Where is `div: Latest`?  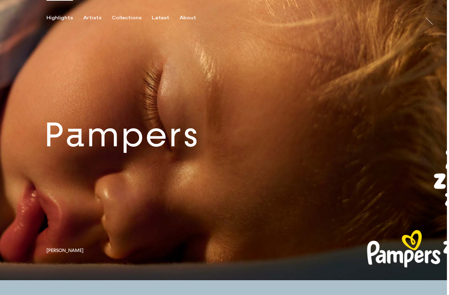 div: Latest is located at coordinates (160, 18).